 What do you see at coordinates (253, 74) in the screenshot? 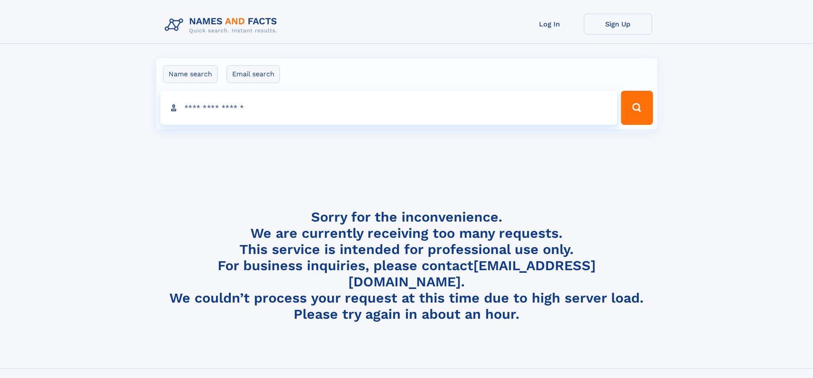
I see `label: Email search` at bounding box center [253, 74].